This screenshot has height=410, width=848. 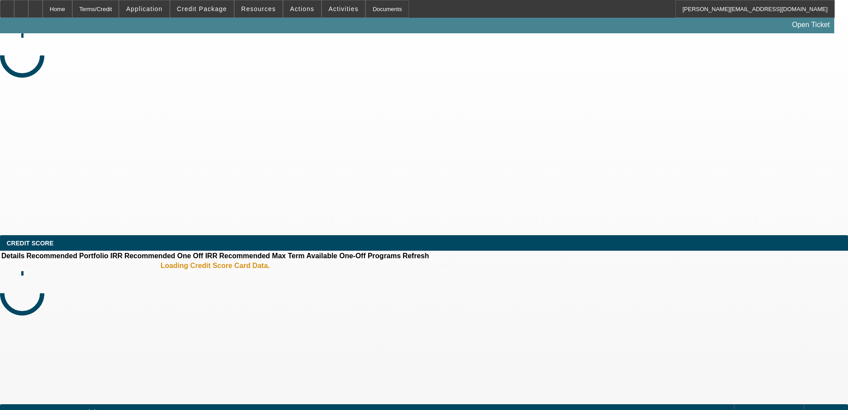 I want to click on span: Resources, so click(x=259, y=9).